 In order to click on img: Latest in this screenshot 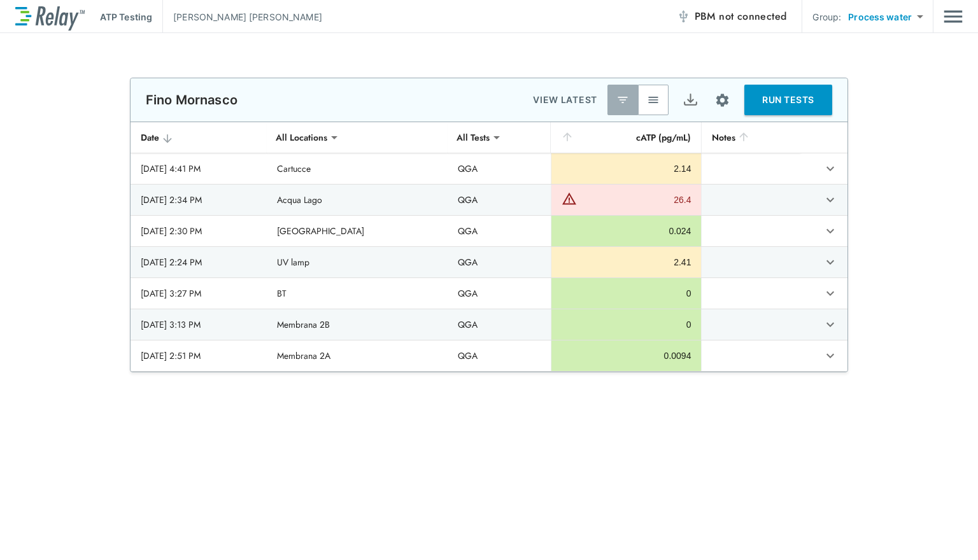, I will do `click(623, 100)`.